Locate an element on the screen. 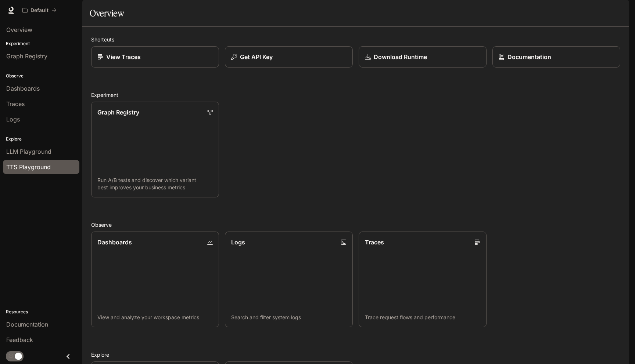 This screenshot has width=635, height=364. p: Traces is located at coordinates (374, 242).